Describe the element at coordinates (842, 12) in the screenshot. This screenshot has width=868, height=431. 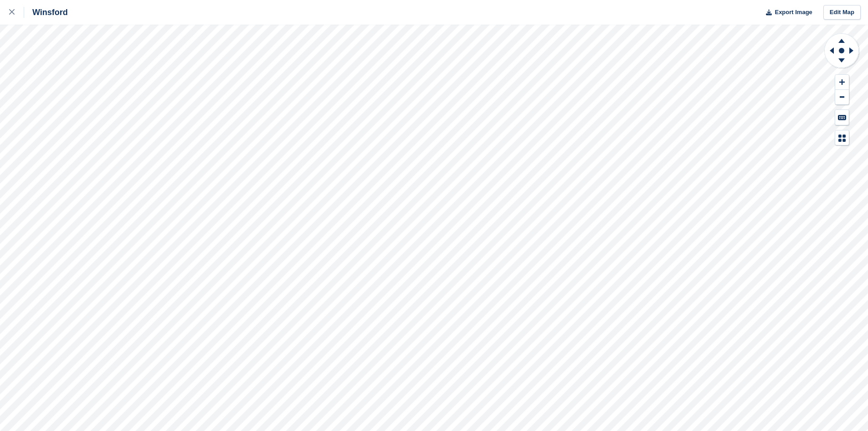
I see `a: Edit Map` at that location.